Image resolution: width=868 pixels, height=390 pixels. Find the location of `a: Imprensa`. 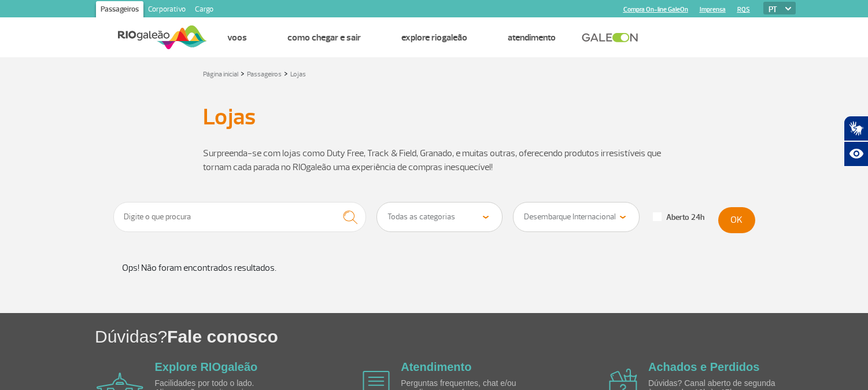

a: Imprensa is located at coordinates (713, 9).